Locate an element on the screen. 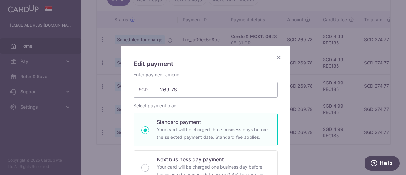 Image resolution: width=406 pixels, height=175 pixels. label: Select payment plan is located at coordinates (155, 106).